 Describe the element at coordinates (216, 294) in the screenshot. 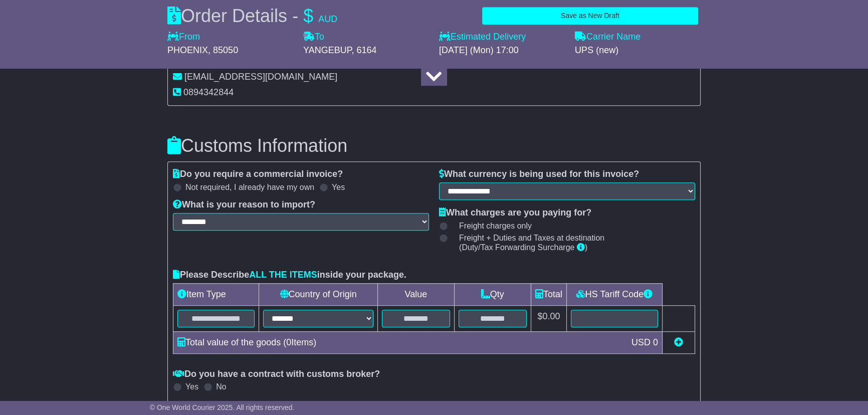

I see `td: Item Type` at that location.